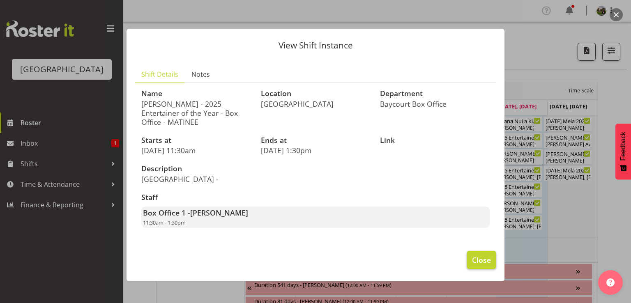 The image size is (631, 303). I want to click on h3: Description, so click(226, 169).